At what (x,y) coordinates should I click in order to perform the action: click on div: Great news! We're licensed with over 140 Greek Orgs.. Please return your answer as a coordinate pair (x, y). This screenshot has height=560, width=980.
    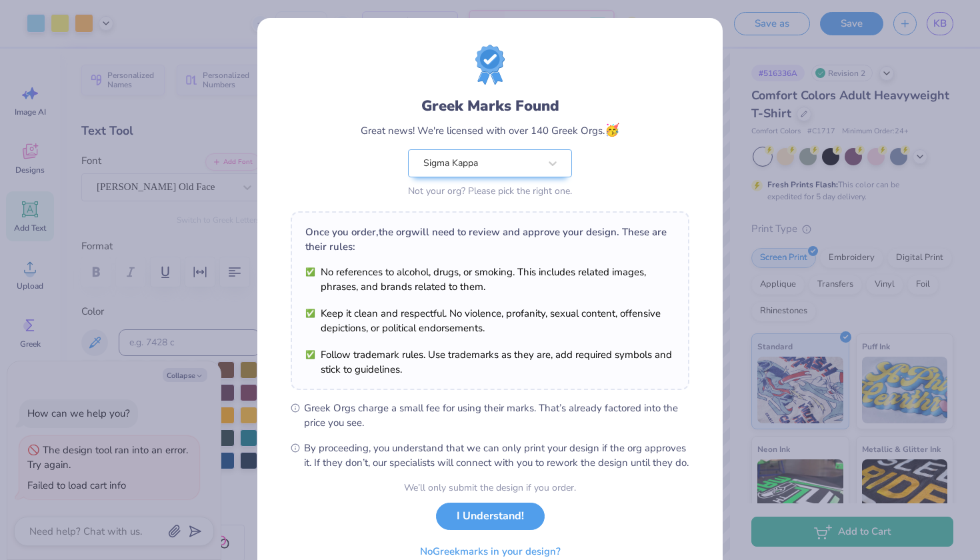
    Looking at the image, I should click on (490, 130).